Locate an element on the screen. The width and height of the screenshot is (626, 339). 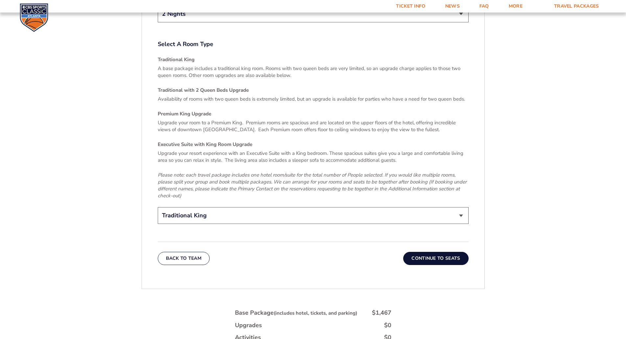
em: Please note: each travel package includes one hotel room/suite for the total number of People sel... is located at coordinates (312, 185).